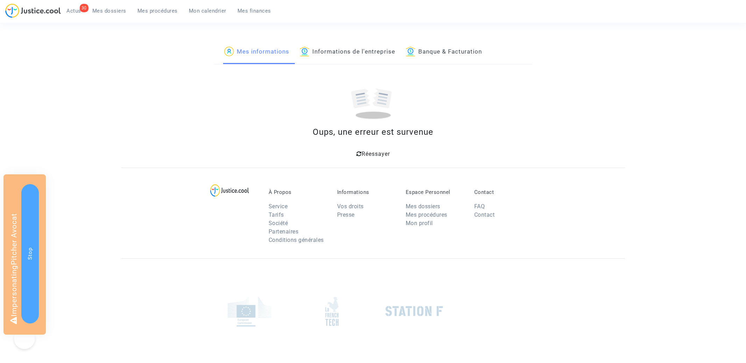  What do you see at coordinates (157, 11) in the screenshot?
I see `span: Mes procédures` at bounding box center [157, 11].